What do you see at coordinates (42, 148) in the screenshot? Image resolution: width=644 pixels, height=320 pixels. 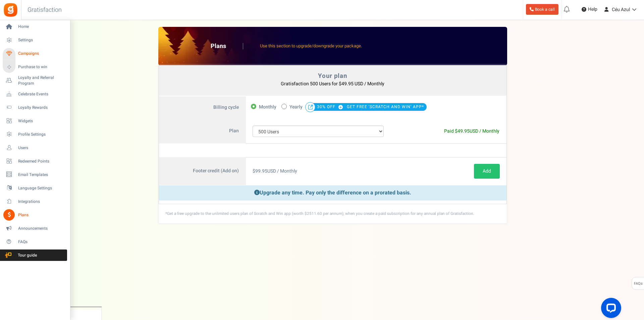 I see `span: Users` at bounding box center [42, 148].